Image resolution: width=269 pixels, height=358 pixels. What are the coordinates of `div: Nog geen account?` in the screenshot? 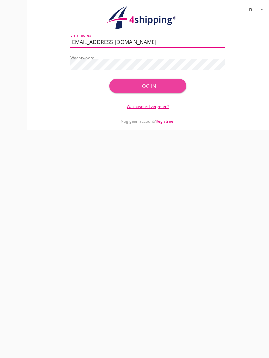 It's located at (147, 117).